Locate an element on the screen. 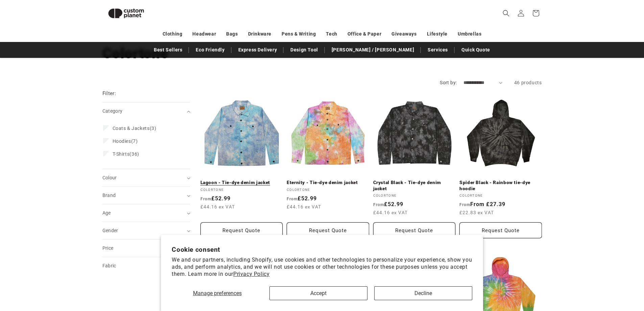 The width and height of the screenshot is (644, 311). a: Headwear is located at coordinates (204, 34).